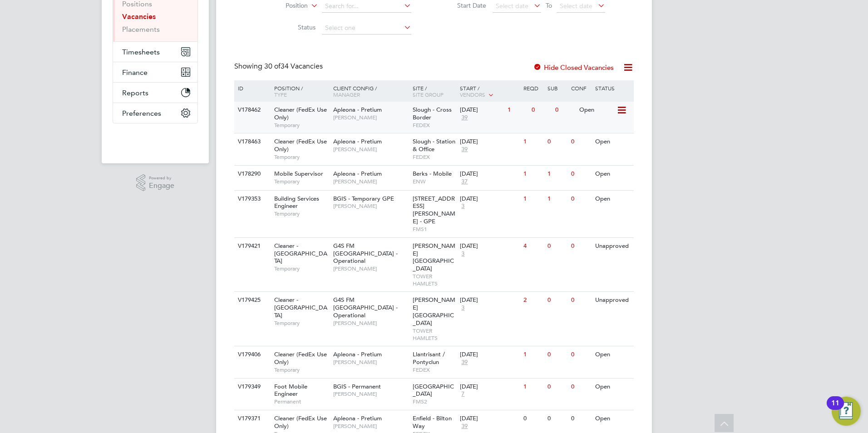  What do you see at coordinates (472, 94) in the screenshot?
I see `span: Vendors` at bounding box center [472, 94].